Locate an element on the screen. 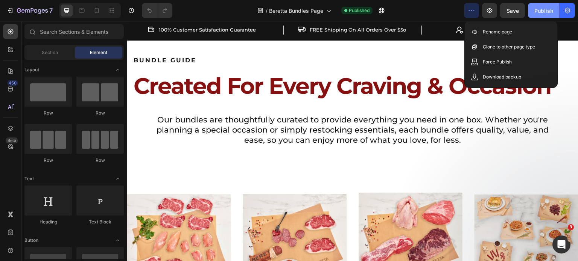 The height and width of the screenshot is (261, 578). span: Our bundles are thoughtfully curated to provide everything you need in one box. Whether you're pl... is located at coordinates (226, 109).